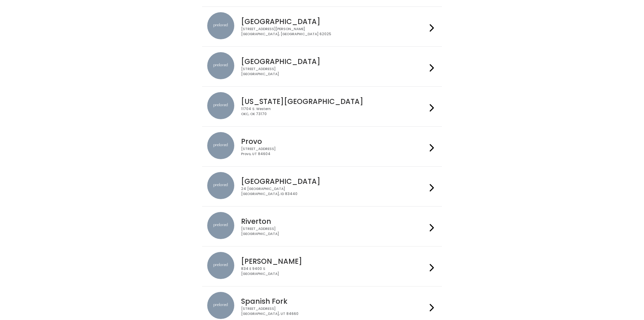  What do you see at coordinates (334, 141) in the screenshot?
I see `h4: Provo` at bounding box center [334, 141].